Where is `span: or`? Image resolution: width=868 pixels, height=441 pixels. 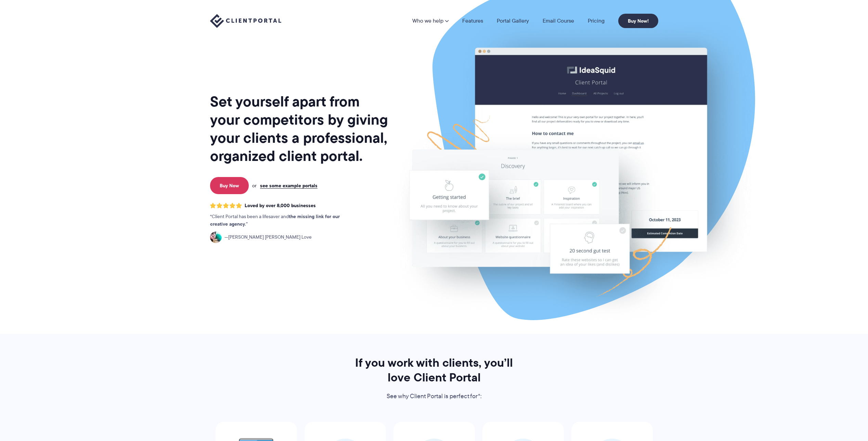
span: or is located at coordinates (254, 186).